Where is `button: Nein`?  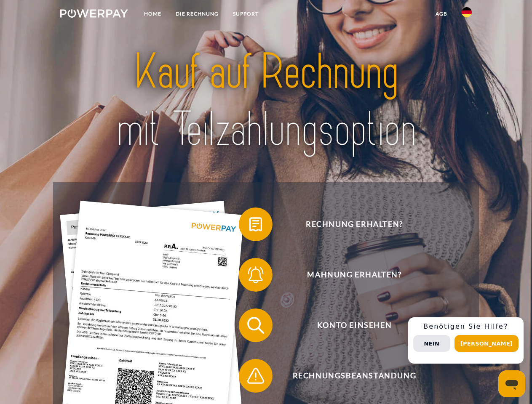 button: Nein is located at coordinates (432, 343).